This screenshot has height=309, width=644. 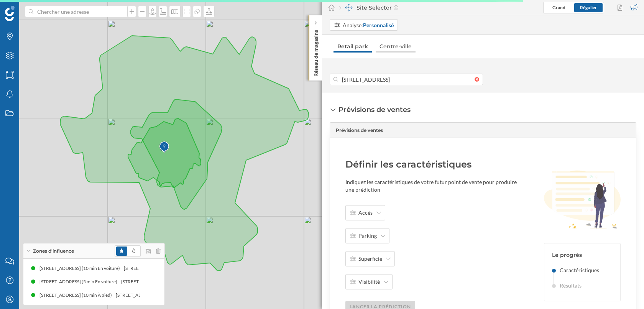 What do you see at coordinates (582, 255) in the screenshot?
I see `div: Le progrès` at bounding box center [582, 255].